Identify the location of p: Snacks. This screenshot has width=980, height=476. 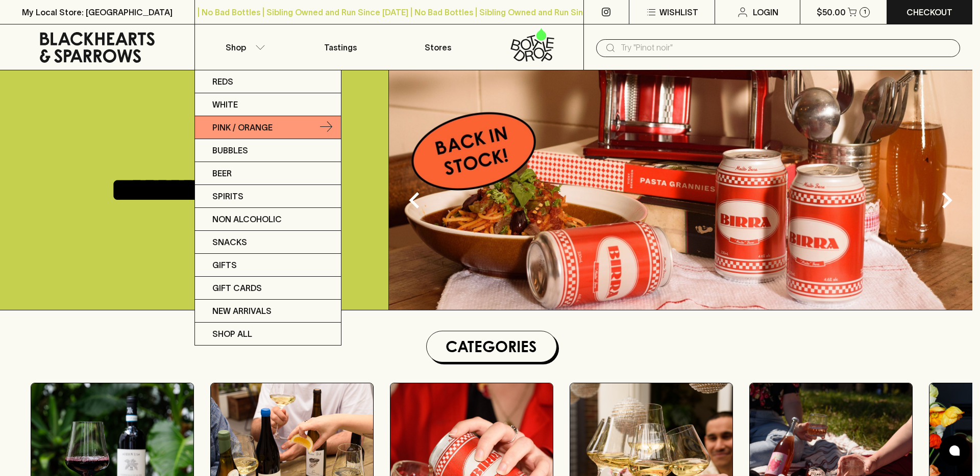
(230, 242).